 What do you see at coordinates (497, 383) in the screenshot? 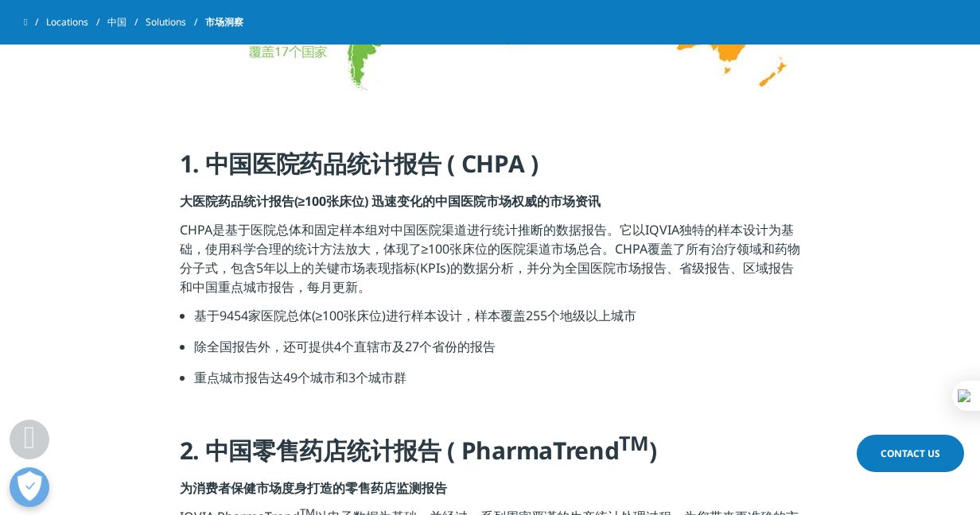
I see `li: 重点城市报告达49个城市和3个城市群` at bounding box center [497, 383].